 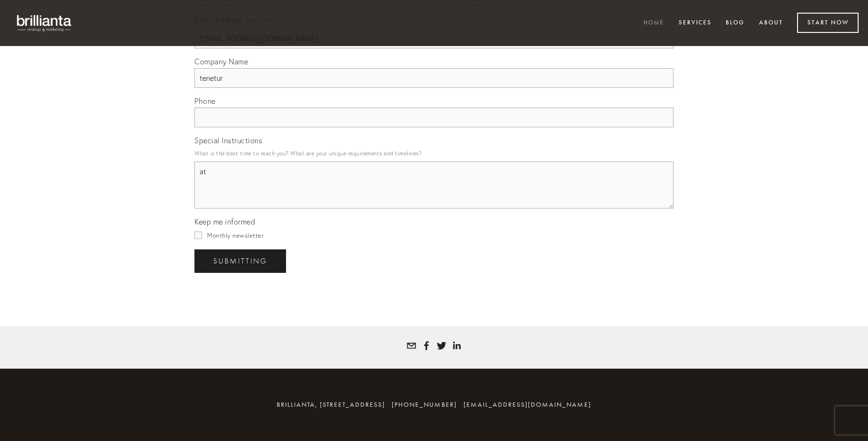 What do you see at coordinates (427, 346) in the screenshot?
I see `a: Tatyana Bolotnikov White` at bounding box center [427, 346].